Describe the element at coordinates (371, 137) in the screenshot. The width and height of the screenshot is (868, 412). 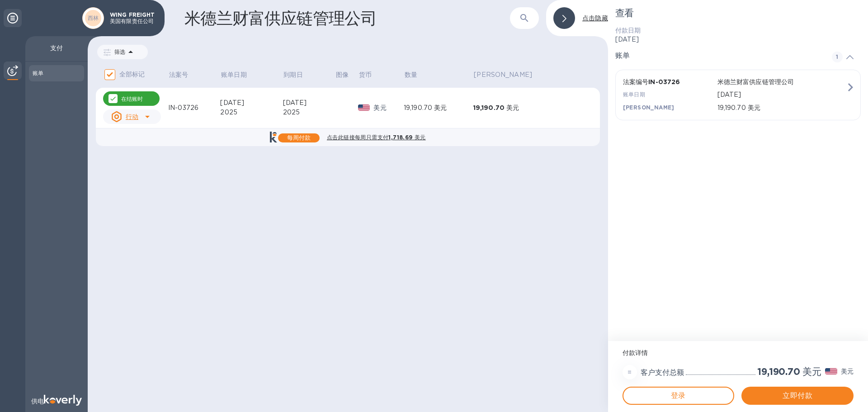
I see `font: 只需` at that location.